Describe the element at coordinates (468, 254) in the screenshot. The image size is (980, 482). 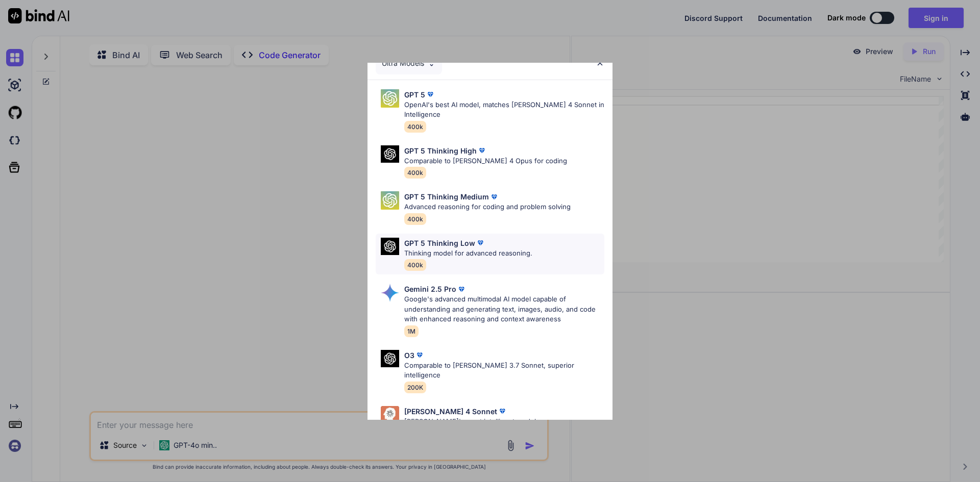
I see `p: Thinking model for advanced reasoning.` at that location.